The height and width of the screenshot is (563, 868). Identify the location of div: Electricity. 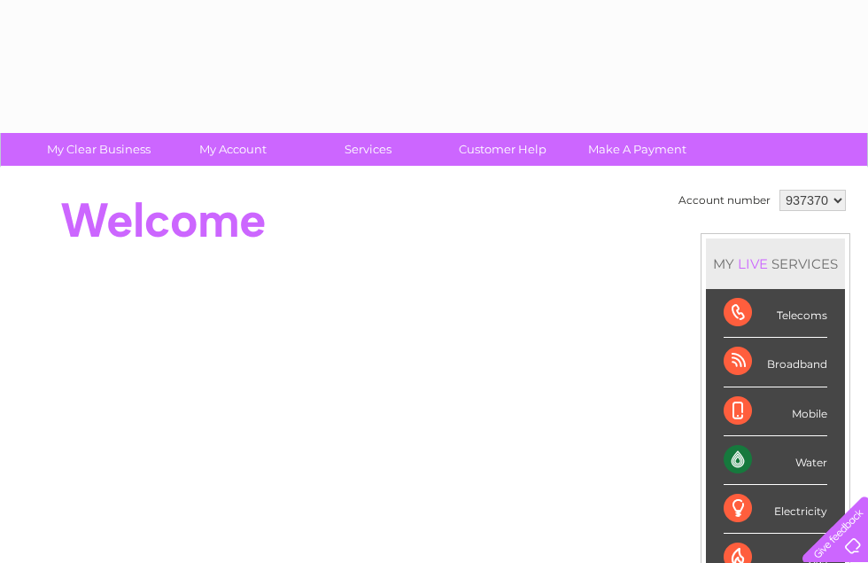
(775, 509).